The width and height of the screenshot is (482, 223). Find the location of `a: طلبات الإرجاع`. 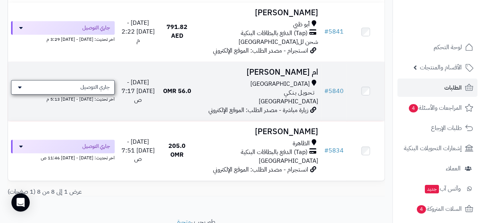

a: طلبات الإرجاع is located at coordinates (437, 128).